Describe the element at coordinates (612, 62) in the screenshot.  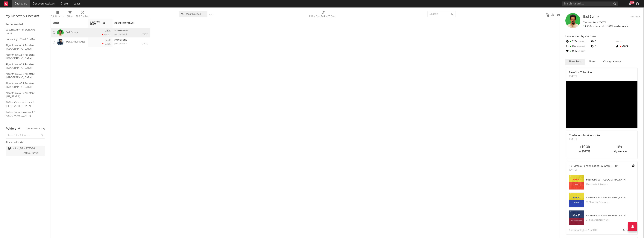
I see `button: Change History` at that location.